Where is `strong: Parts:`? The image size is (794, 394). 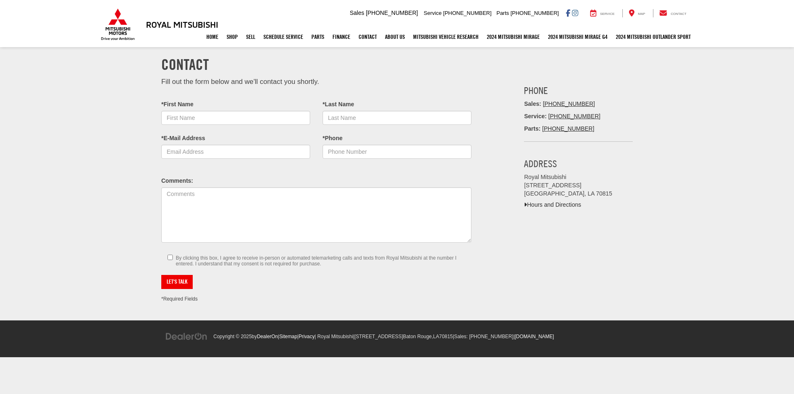
strong: Parts: is located at coordinates (532, 129).